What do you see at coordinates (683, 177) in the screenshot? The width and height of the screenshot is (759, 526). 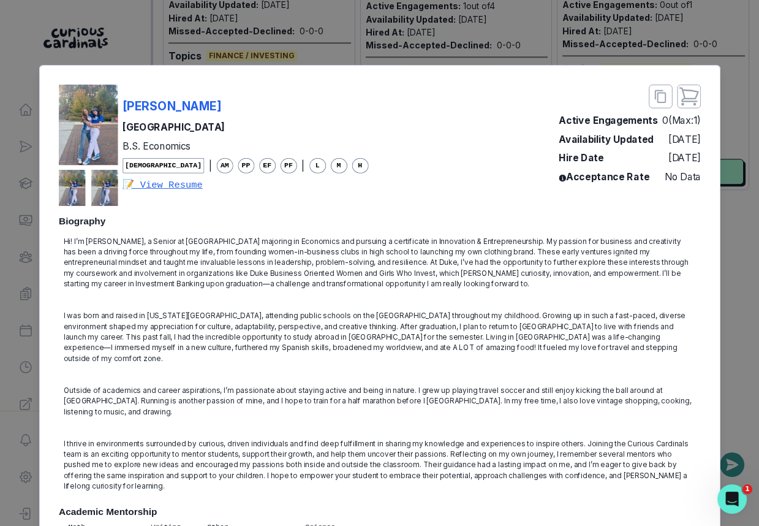 I see `p: No Data` at bounding box center [683, 177].